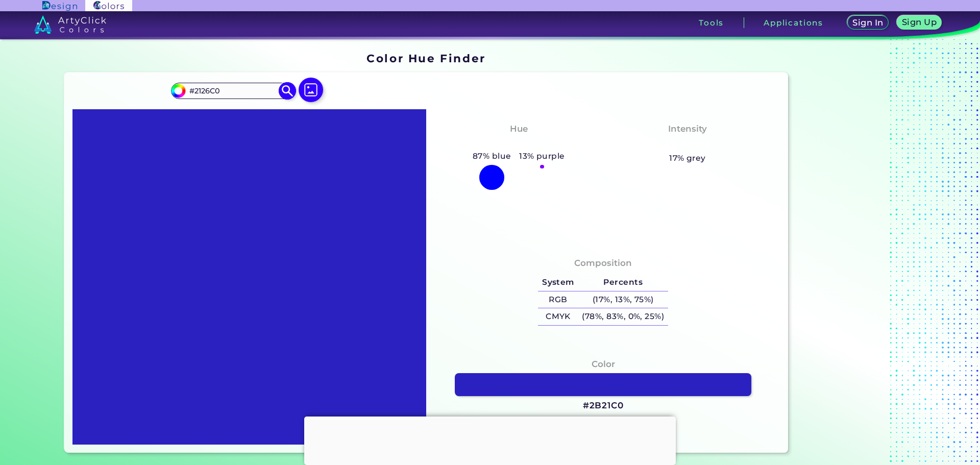  Describe the element at coordinates (518, 129) in the screenshot. I see `h4: Hue` at that location.